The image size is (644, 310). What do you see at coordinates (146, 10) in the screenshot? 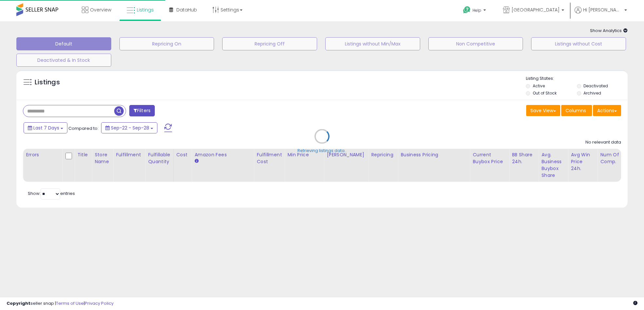
I see `span: Listings` at bounding box center [146, 10].